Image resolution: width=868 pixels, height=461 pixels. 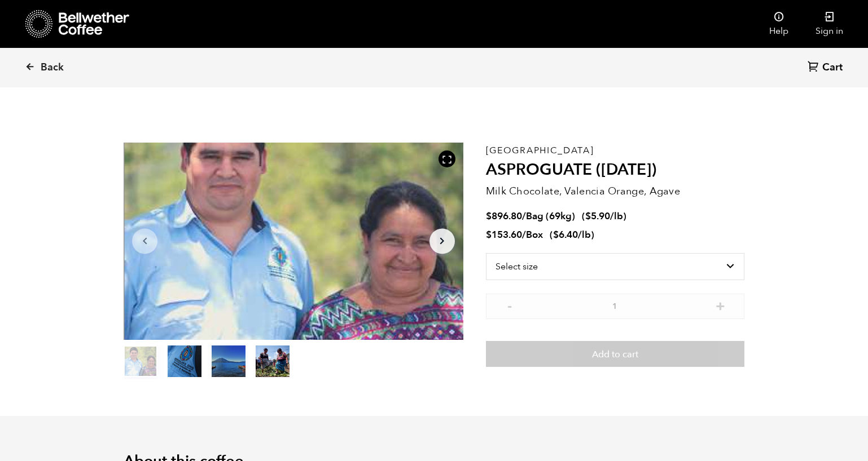 What do you see at coordinates (52, 68) in the screenshot?
I see `span: Back` at bounding box center [52, 68].